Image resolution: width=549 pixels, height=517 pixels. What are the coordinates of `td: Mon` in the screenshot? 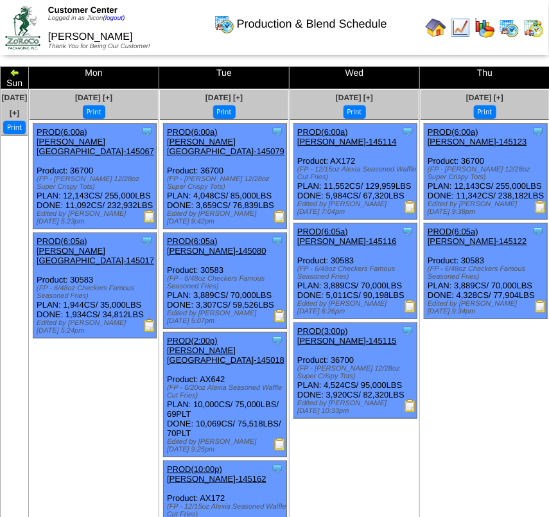 It's located at (94, 78).